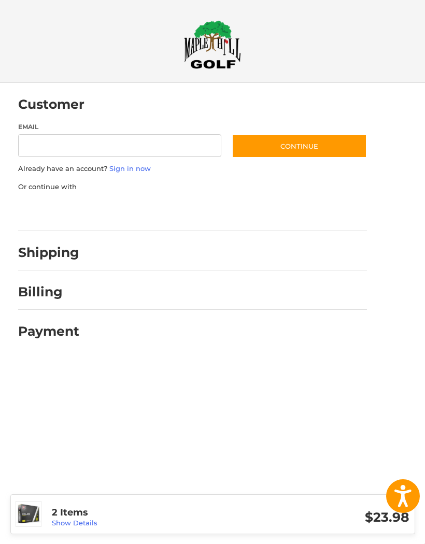 This screenshot has width=425, height=544. What do you see at coordinates (141, 512) in the screenshot?
I see `h3: 2 Items` at bounding box center [141, 512].